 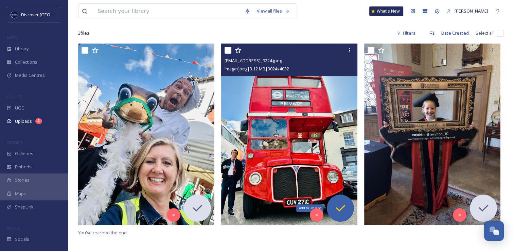 I want to click on span: SOCIALS, so click(x=14, y=228).